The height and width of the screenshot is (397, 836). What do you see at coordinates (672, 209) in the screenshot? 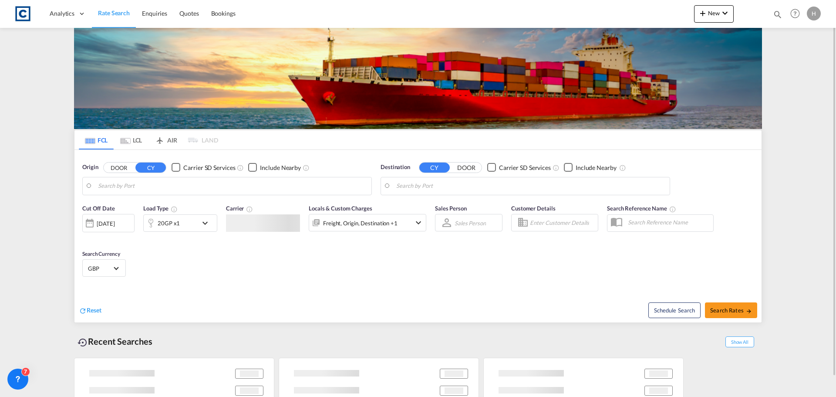
I see `md-icon: Your search will be saved by the below given name` at bounding box center [672, 209].